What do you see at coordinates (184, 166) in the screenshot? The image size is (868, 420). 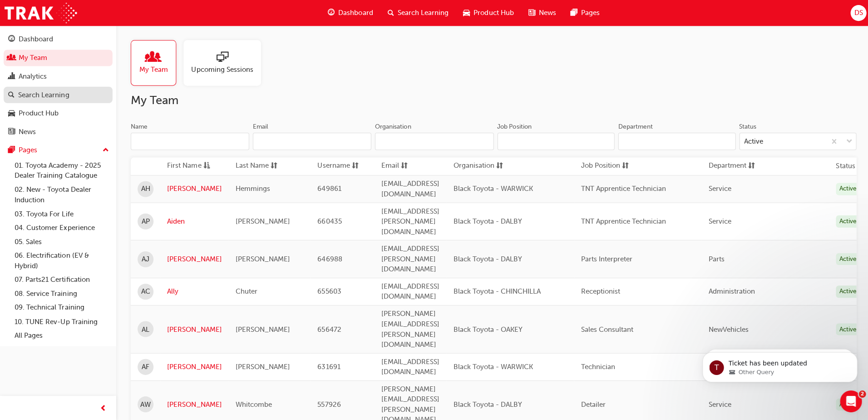 I see `span: First Name` at bounding box center [184, 166].